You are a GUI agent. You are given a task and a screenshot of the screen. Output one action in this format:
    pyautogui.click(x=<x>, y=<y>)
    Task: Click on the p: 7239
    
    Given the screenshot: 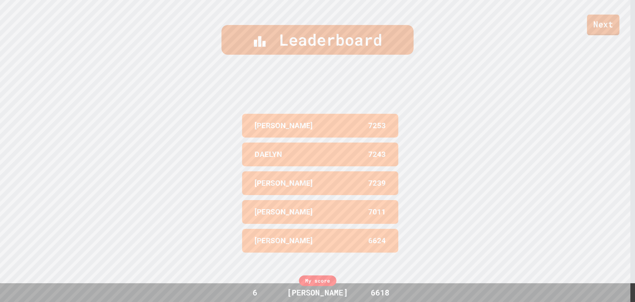 What is the action you would take?
    pyautogui.click(x=377, y=183)
    